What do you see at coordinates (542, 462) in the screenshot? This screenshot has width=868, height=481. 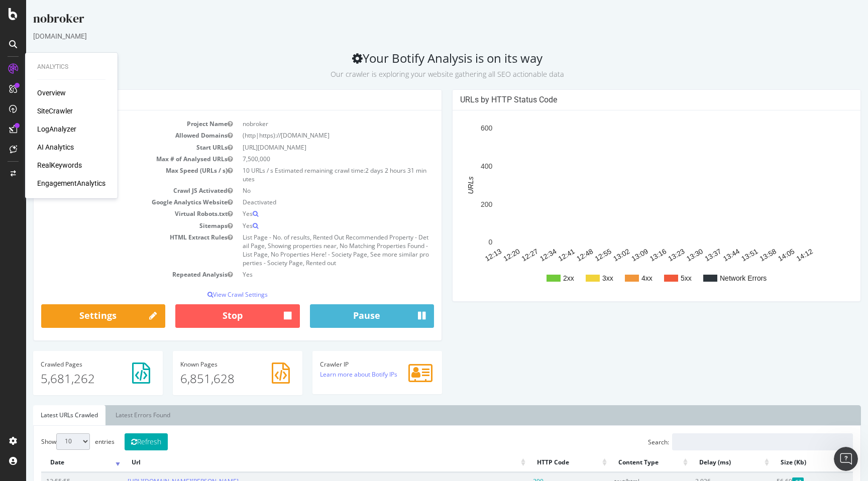 I see `th: HTTP Code: activate to sort column ascending` at bounding box center [542, 462].